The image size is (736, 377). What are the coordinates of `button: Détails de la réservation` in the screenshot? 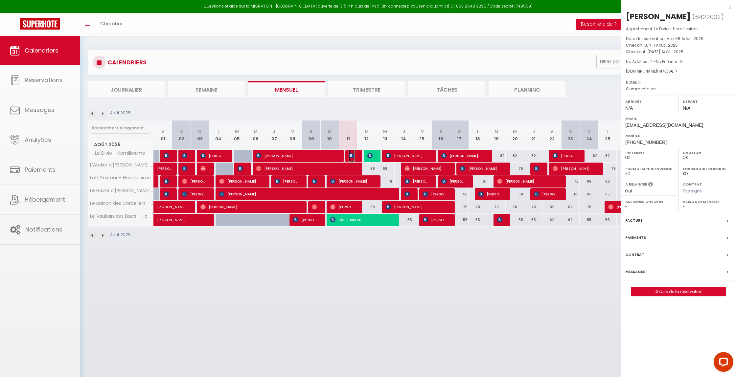 It's located at (679, 292).